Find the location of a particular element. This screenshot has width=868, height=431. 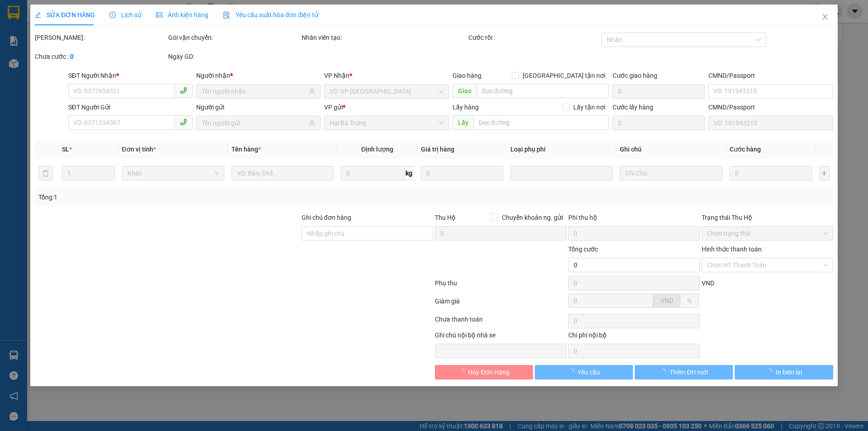

span: kg is located at coordinates (409, 173).